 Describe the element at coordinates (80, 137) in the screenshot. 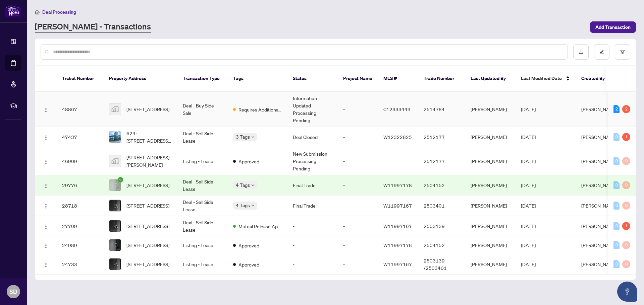

I see `td: 47437` at that location.